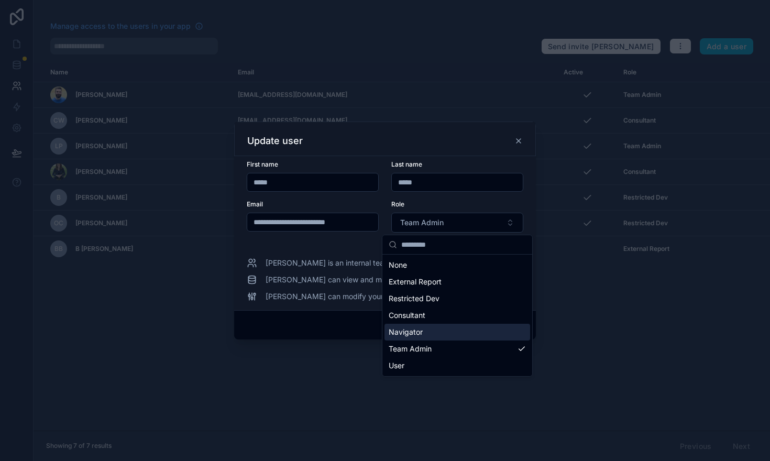 The width and height of the screenshot is (770, 461). I want to click on div: None, so click(457, 265).